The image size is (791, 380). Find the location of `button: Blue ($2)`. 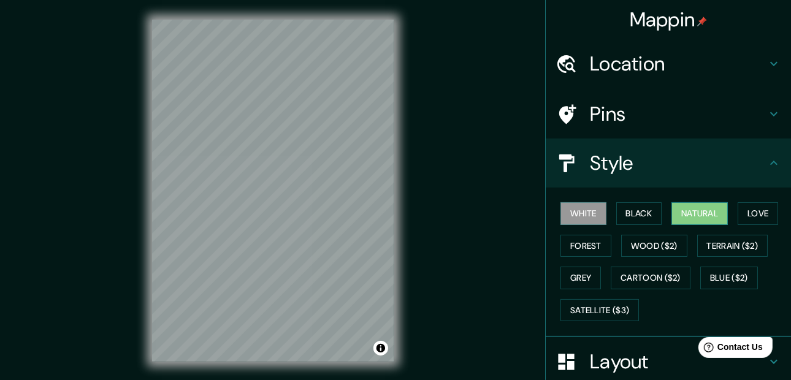

button: Blue ($2) is located at coordinates (729, 278).